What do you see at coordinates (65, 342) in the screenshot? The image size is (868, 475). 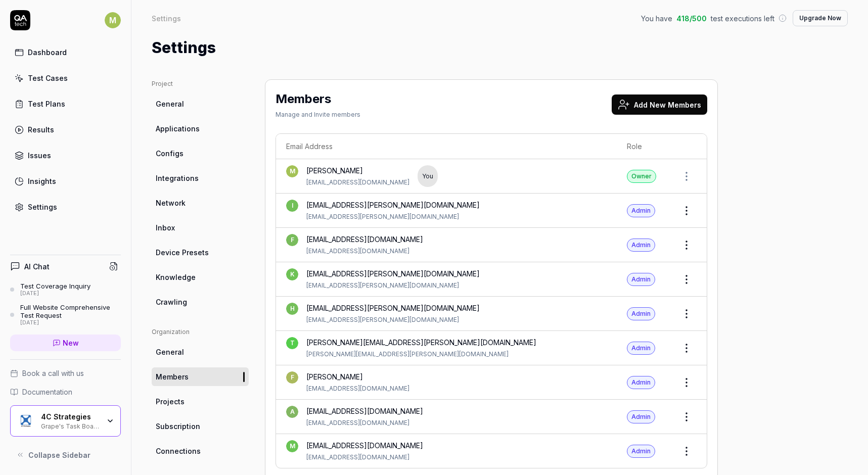 I see `a: New` at bounding box center [65, 342].